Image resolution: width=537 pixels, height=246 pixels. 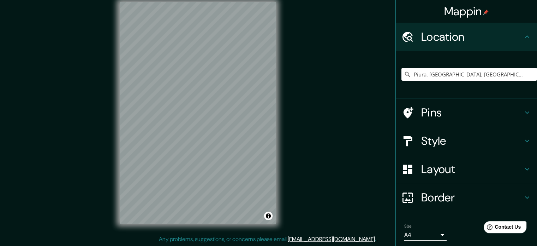 What do you see at coordinates (267, 239) in the screenshot?
I see `p: Any problems, suggestions, or concerns please email .` at bounding box center [267, 239].